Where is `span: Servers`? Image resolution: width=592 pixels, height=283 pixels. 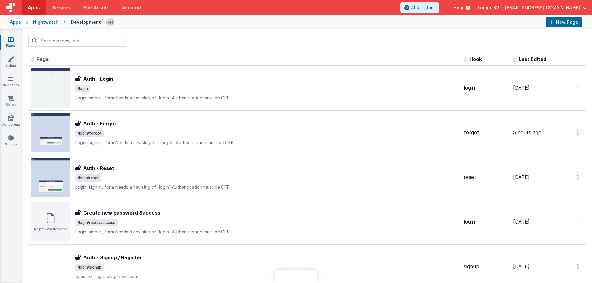
span: Servers is located at coordinates (61, 8).